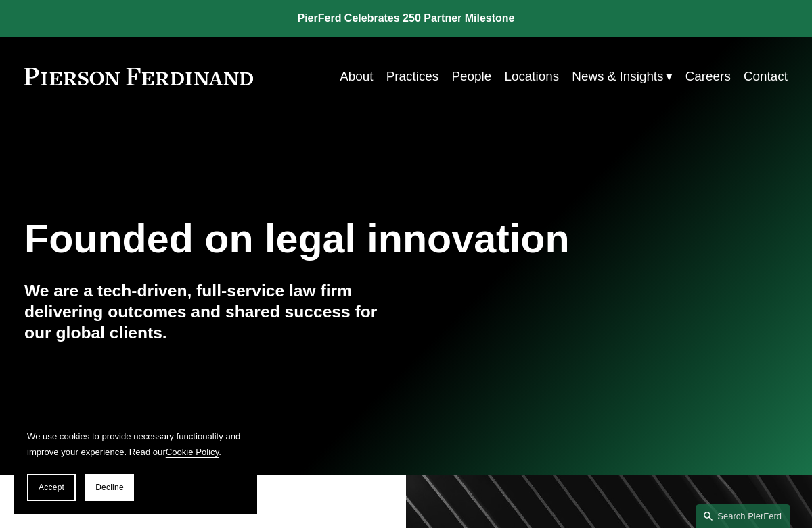 The width and height of the screenshot is (812, 528). Describe the element at coordinates (356, 76) in the screenshot. I see `a: About` at that location.